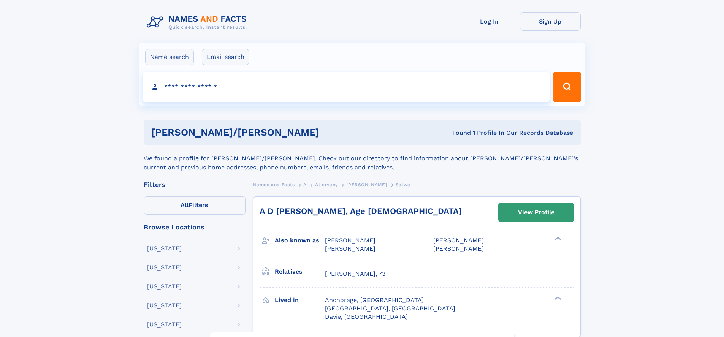  I want to click on div: Found 1 Profile In Our Records Database, so click(479, 133).